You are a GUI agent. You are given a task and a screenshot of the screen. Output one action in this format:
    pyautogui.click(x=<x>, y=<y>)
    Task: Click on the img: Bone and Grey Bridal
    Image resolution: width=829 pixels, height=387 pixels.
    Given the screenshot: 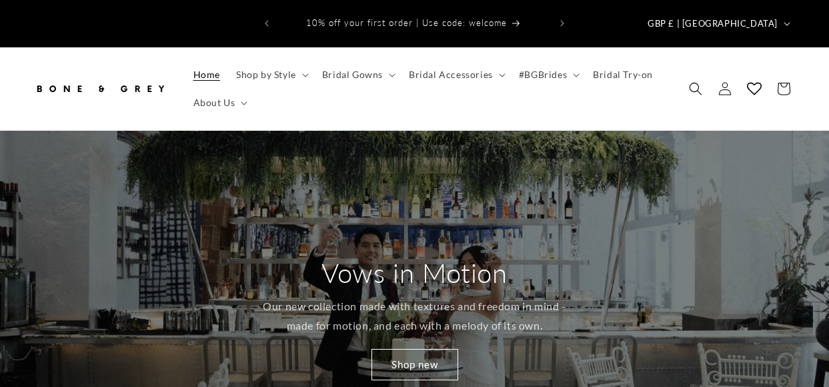 What is the action you would take?
    pyautogui.click(x=100, y=89)
    